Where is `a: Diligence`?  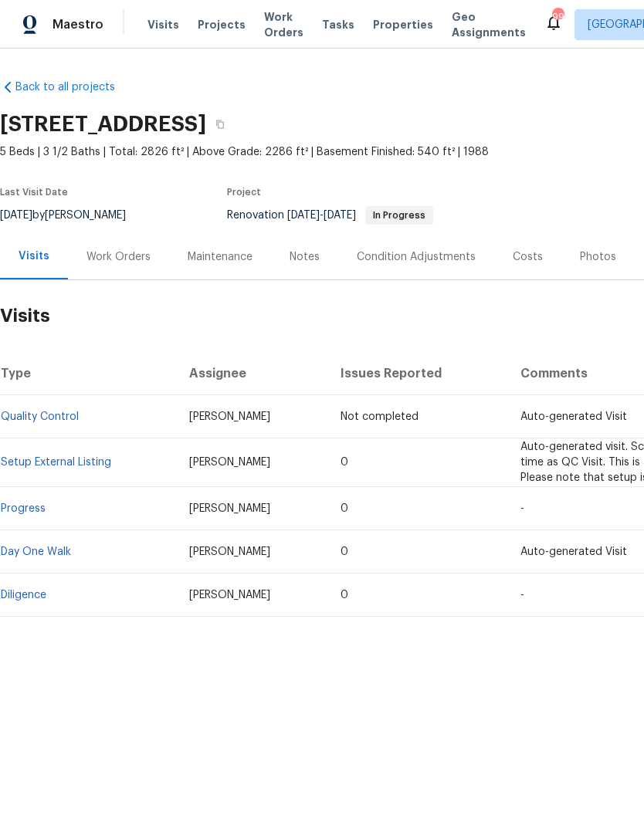 a: Diligence is located at coordinates (23, 595).